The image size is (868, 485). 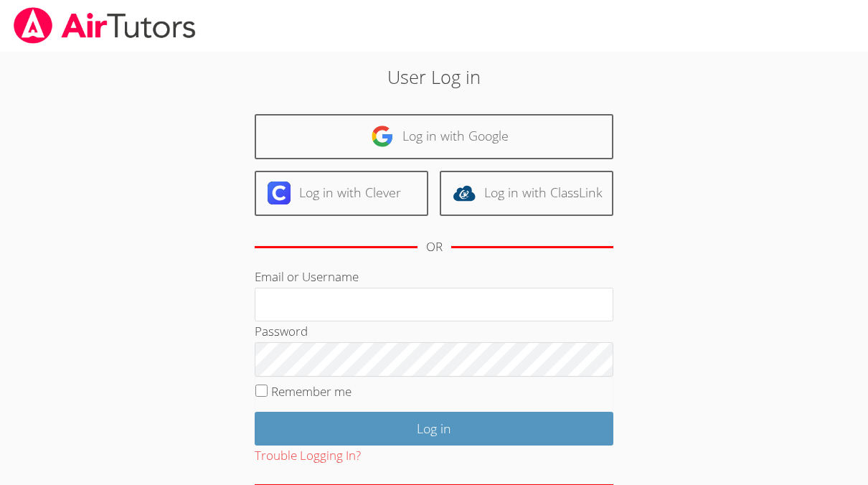 What do you see at coordinates (281, 330) in the screenshot?
I see `label: Password` at bounding box center [281, 330].